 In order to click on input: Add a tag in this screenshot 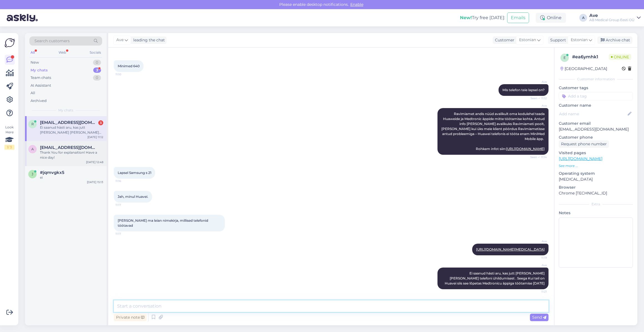, I will do `click(595, 96)`.